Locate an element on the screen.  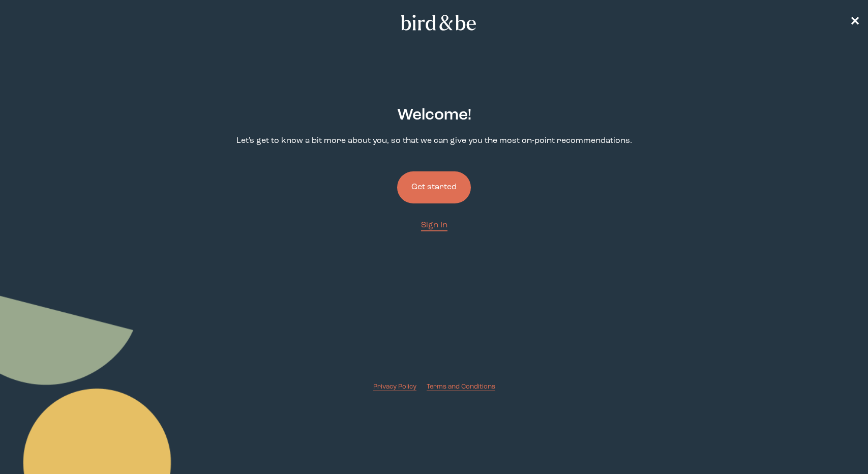
a: Get started is located at coordinates (434, 187).